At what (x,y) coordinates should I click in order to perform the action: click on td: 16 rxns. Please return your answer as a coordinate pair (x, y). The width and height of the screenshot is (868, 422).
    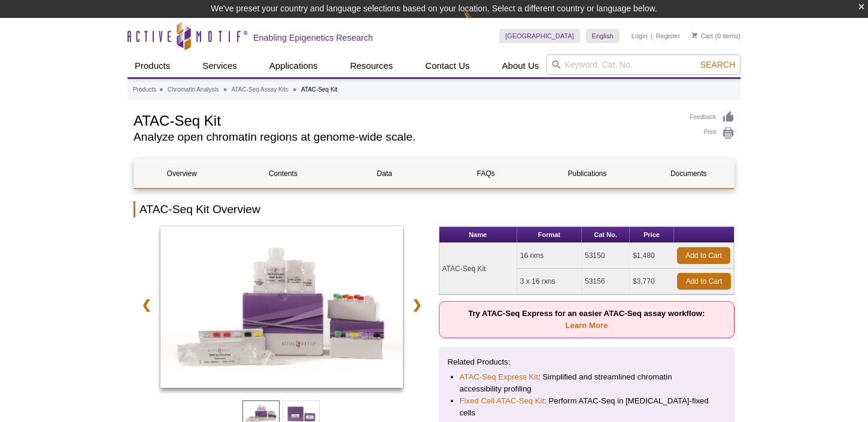
    Looking at the image, I should click on (549, 256).